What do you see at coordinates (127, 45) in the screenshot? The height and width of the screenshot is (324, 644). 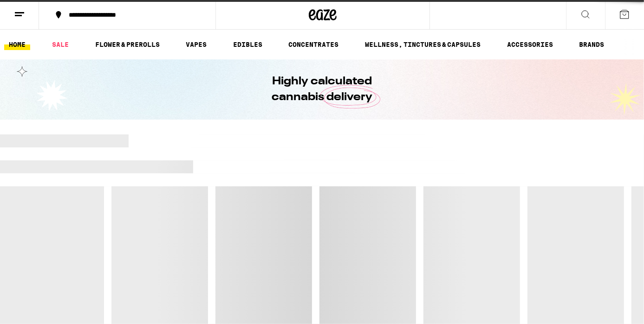 I see `a: FLOWER & PREROLLS` at bounding box center [127, 45].